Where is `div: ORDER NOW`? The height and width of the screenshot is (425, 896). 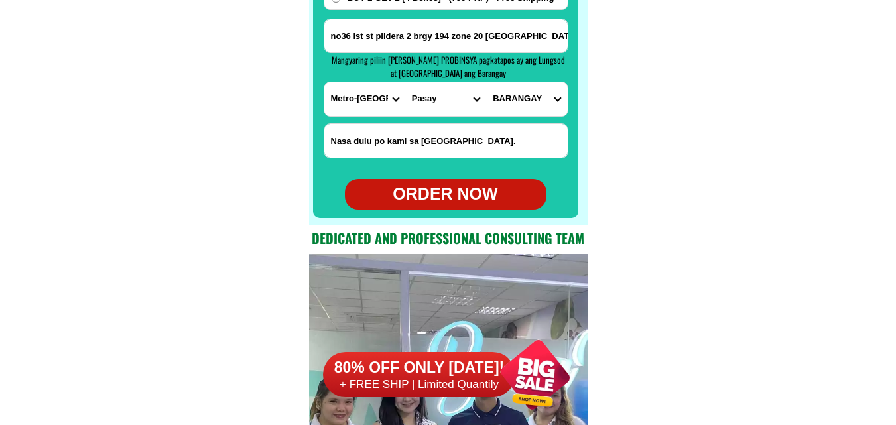 div: ORDER NOW is located at coordinates (446, 194).